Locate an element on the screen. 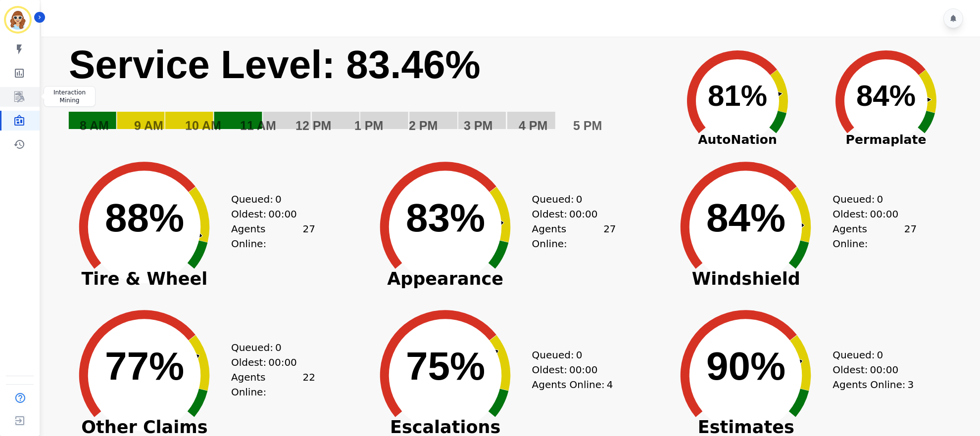 This screenshot has width=980, height=436. img: Bordered avatar is located at coordinates (18, 20).